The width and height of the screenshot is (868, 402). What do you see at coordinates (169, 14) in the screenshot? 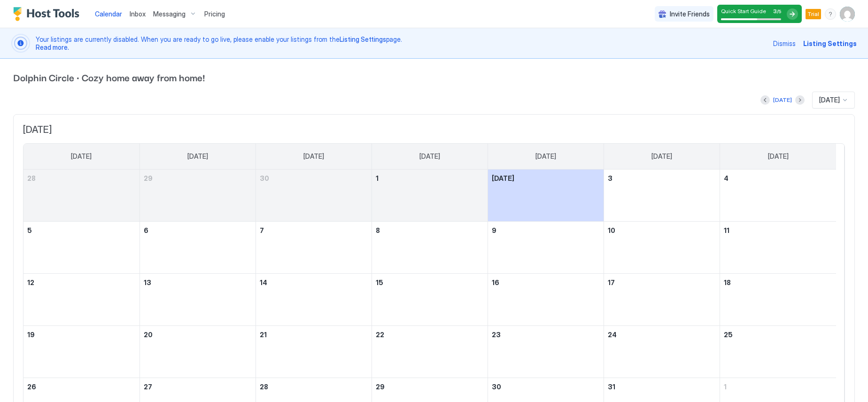
I see `span: Messaging` at bounding box center [169, 14].